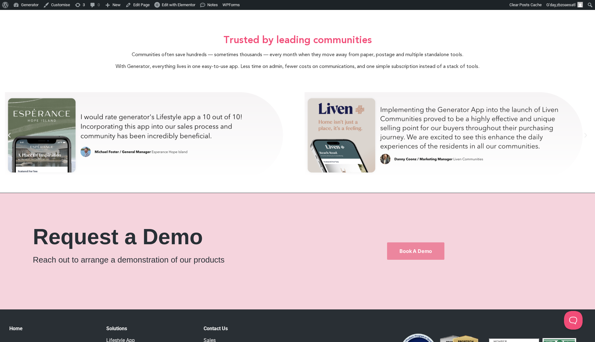 The width and height of the screenshot is (595, 342). What do you see at coordinates (445, 135) in the screenshot?
I see `div: 2 / 3` at bounding box center [445, 135].